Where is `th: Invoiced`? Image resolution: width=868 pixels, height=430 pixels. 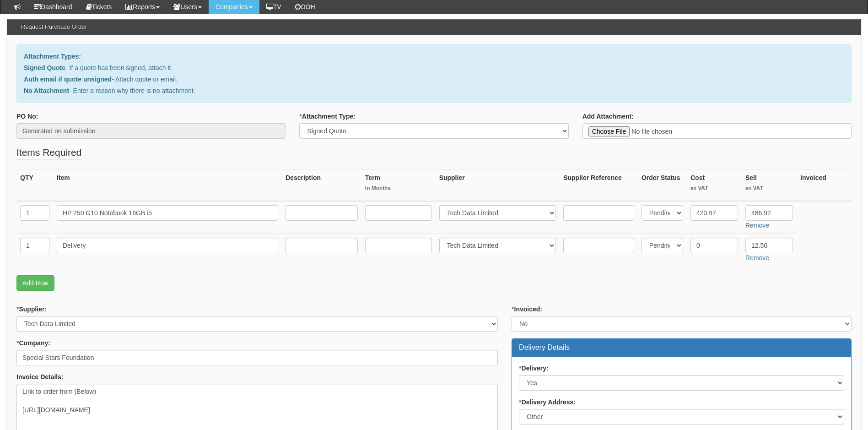
th: Invoiced is located at coordinates (824, 185).